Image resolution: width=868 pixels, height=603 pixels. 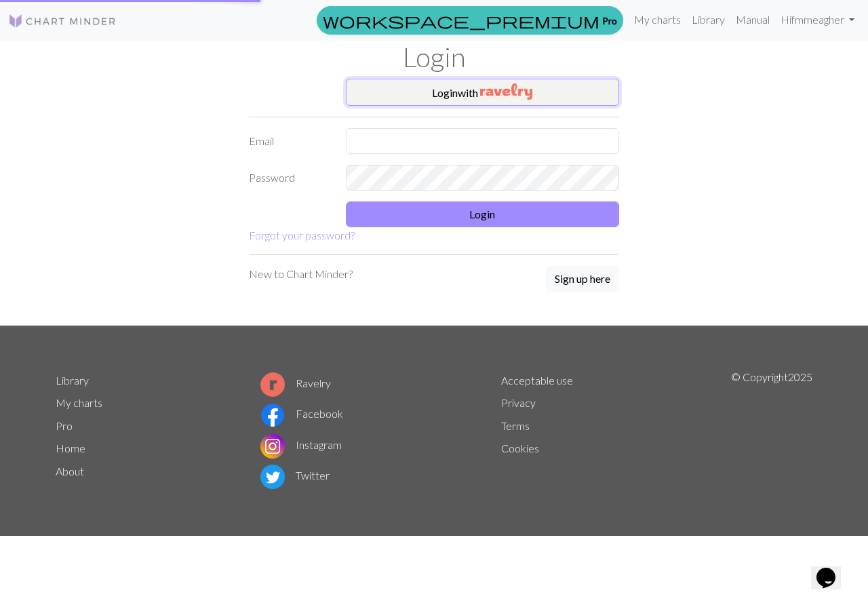 What do you see at coordinates (817, 19) in the screenshot?
I see `a: Hifmmeagher` at bounding box center [817, 19].